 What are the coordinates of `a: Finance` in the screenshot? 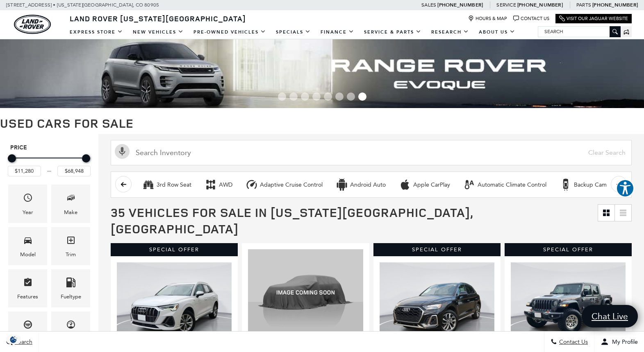 It's located at (337, 32).